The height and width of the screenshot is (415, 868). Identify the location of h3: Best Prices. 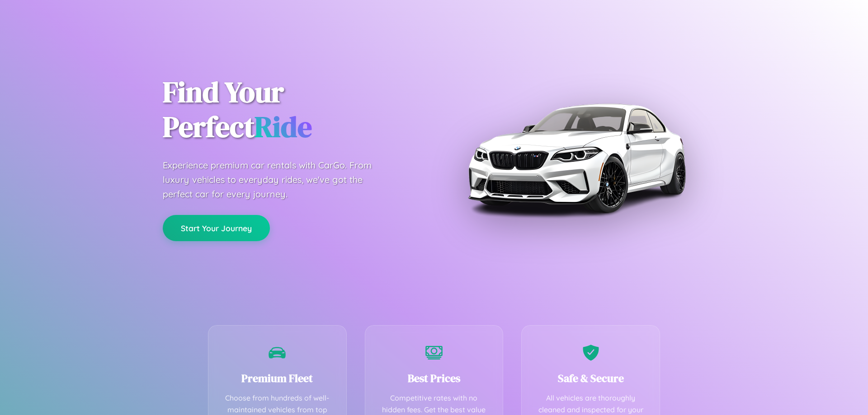
(434, 378).